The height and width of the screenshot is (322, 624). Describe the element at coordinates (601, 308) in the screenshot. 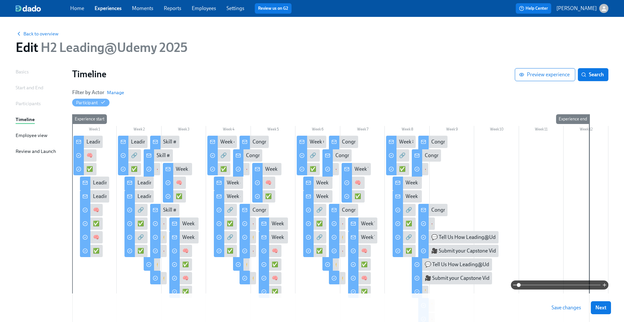

I see `button: Next` at that location.